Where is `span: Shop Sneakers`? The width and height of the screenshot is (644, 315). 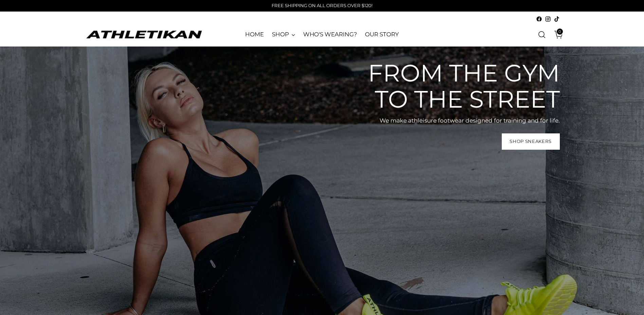
span: Shop Sneakers is located at coordinates (531, 141).